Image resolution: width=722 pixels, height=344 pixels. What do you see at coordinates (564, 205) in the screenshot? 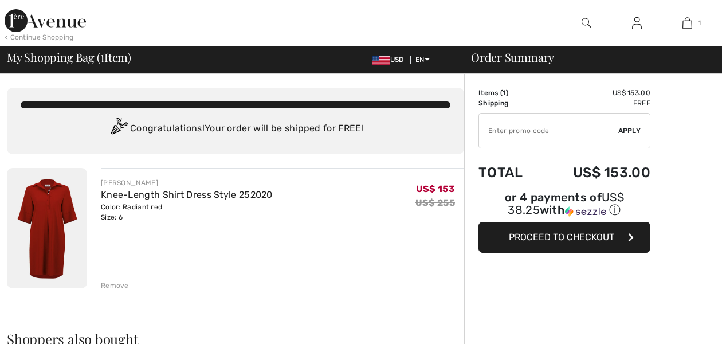
I see `div: or 4 payments of with` at bounding box center [564, 205].